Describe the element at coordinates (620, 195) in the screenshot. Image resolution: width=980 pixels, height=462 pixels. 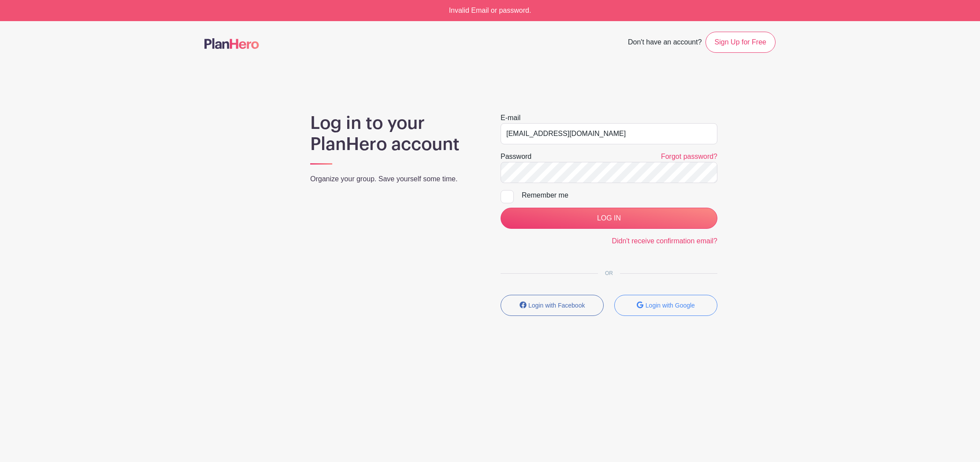
I see `div: Remember me` at that location.